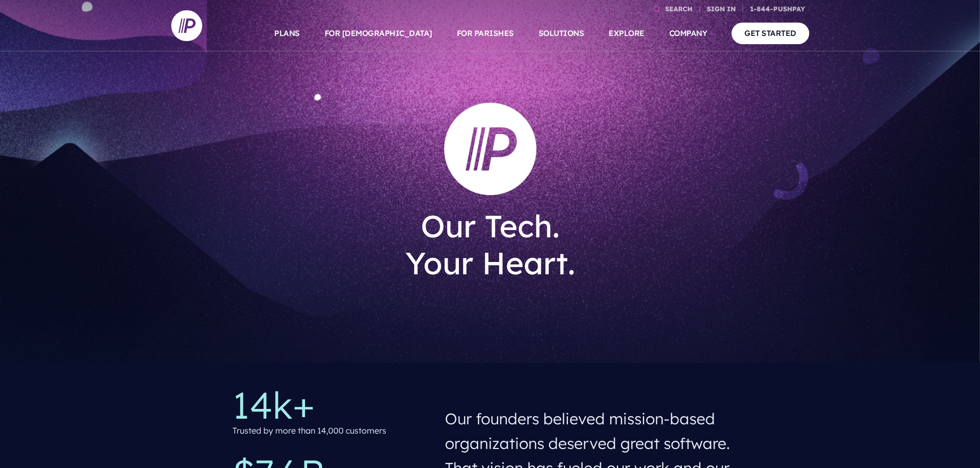 The height and width of the screenshot is (468, 980). Describe the element at coordinates (309, 431) in the screenshot. I see `p: Trusted by more than 14,000 customers` at that location.